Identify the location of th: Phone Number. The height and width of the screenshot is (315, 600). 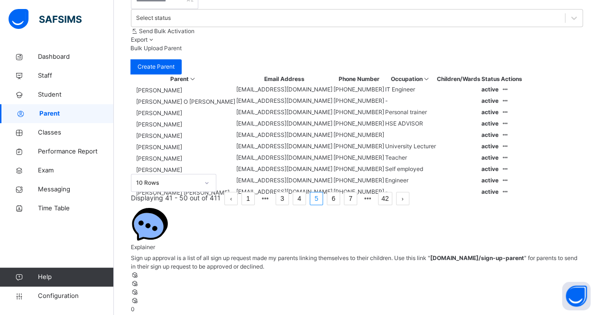
(358, 79).